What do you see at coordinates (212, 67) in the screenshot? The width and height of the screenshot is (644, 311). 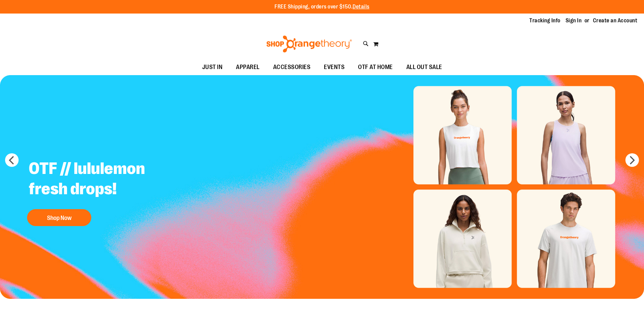 I see `span: JUST IN` at bounding box center [212, 67].